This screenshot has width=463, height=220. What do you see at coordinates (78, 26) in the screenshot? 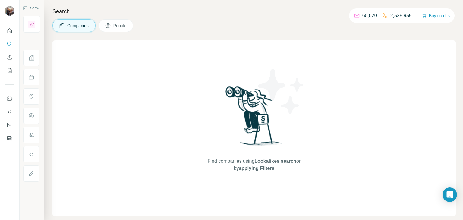
I see `span: Companies` at bounding box center [78, 26].